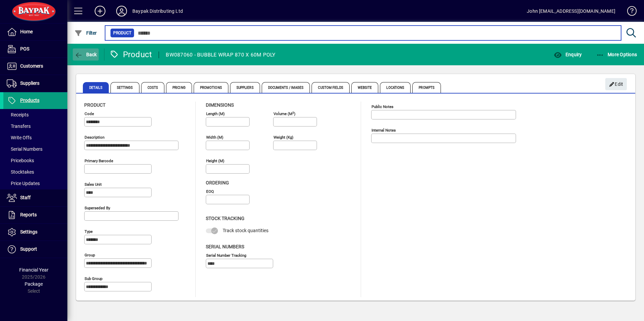  What do you see at coordinates (90, 255) in the screenshot?
I see `mat-label: Group` at bounding box center [90, 255].